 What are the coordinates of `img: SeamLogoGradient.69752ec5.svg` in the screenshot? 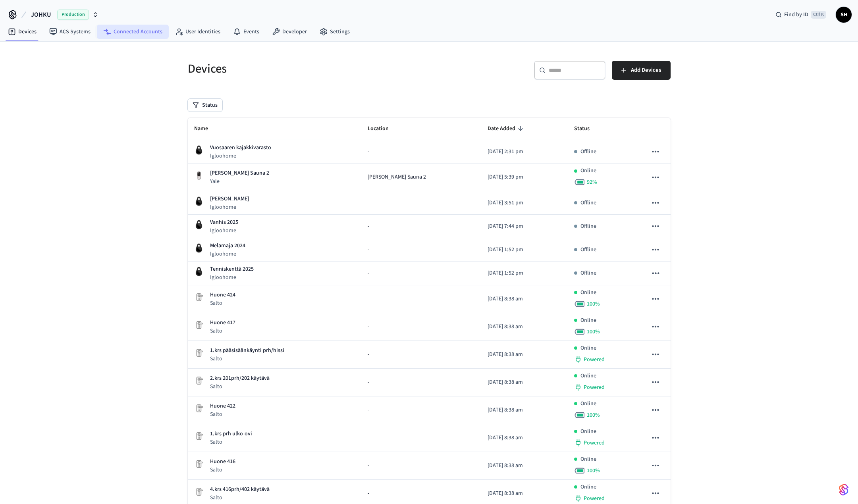 It's located at (844, 489).